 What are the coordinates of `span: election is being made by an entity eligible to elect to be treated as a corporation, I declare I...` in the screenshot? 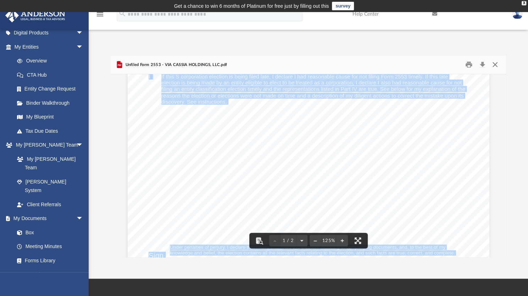 It's located at (311, 82).